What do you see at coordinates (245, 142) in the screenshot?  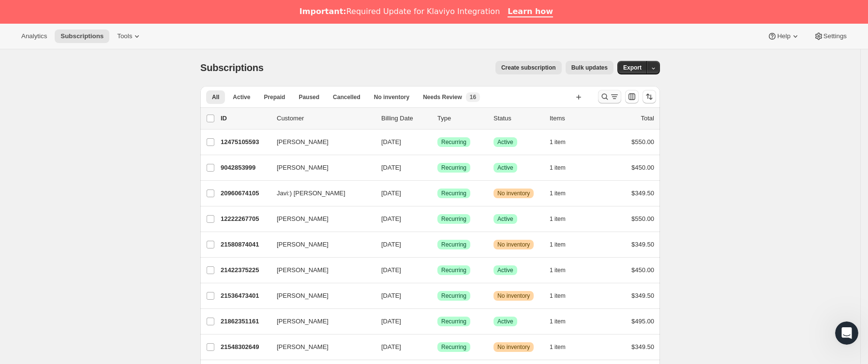 I see `p: 12475105593` at bounding box center [245, 142].